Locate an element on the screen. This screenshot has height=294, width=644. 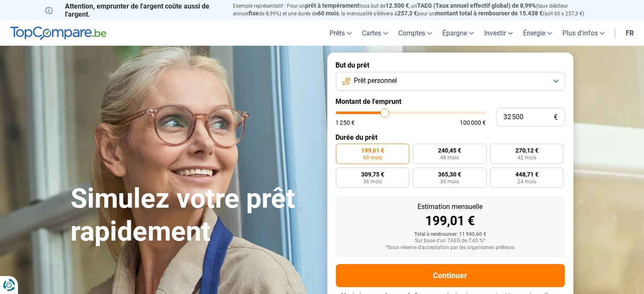
button: Prêt personnel is located at coordinates (450, 81).